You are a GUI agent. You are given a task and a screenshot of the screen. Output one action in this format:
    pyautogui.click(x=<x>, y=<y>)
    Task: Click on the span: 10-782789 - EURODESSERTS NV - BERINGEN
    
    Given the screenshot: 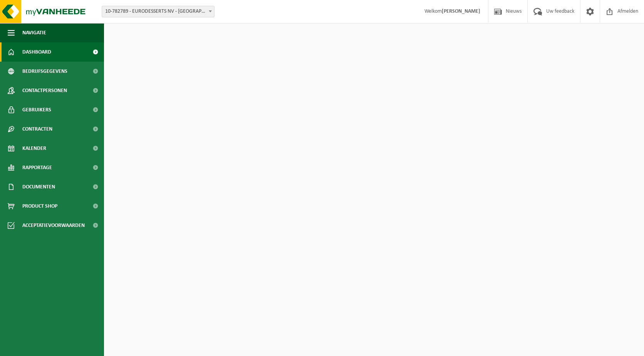 What is the action you would take?
    pyautogui.click(x=158, y=11)
    